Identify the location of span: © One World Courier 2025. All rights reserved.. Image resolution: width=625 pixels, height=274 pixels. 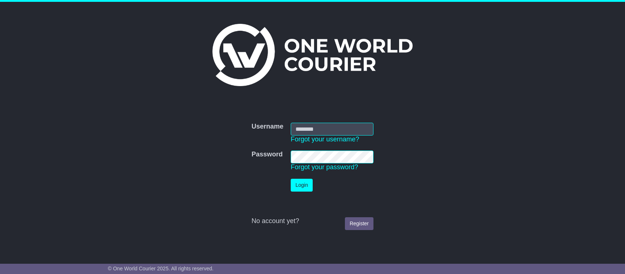
(161, 268).